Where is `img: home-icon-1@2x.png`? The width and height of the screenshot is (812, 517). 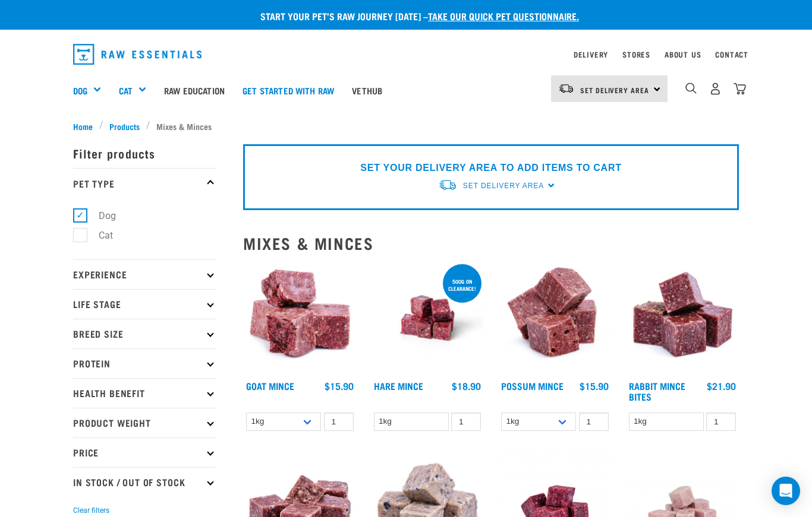 img: home-icon-1@2x.png is located at coordinates (691, 88).